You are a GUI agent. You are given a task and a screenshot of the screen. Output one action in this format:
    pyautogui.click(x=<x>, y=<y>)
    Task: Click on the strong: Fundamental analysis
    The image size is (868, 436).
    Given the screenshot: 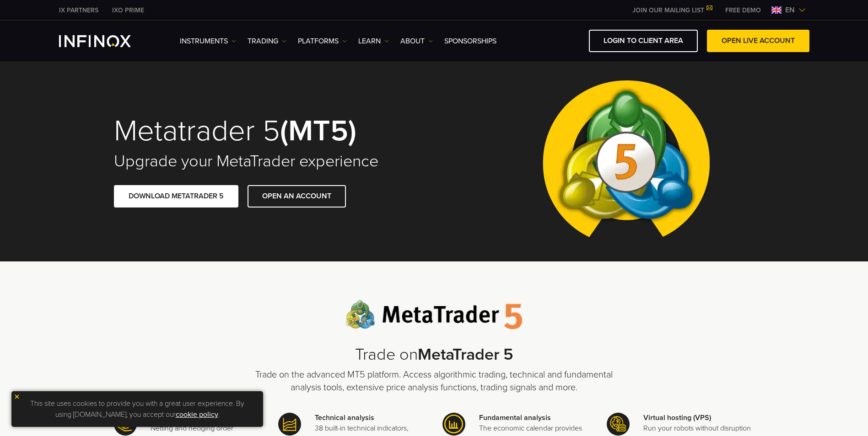 What is the action you would take?
    pyautogui.click(x=515, y=418)
    